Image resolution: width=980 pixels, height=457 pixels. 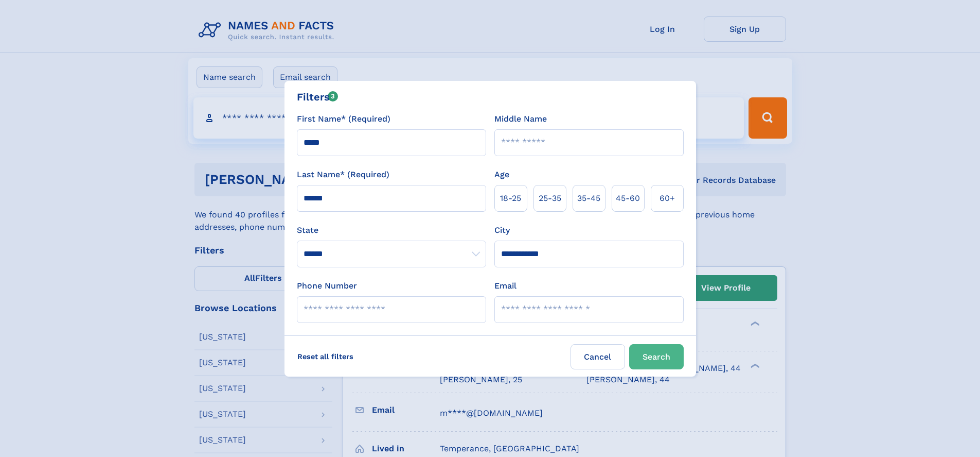 I want to click on label: City, so click(x=502, y=230).